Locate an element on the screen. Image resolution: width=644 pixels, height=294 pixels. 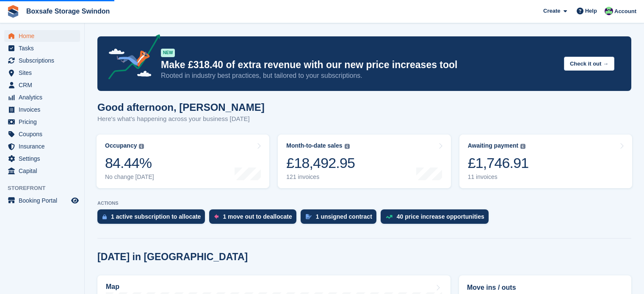
span: Pricing is located at coordinates (44, 122).